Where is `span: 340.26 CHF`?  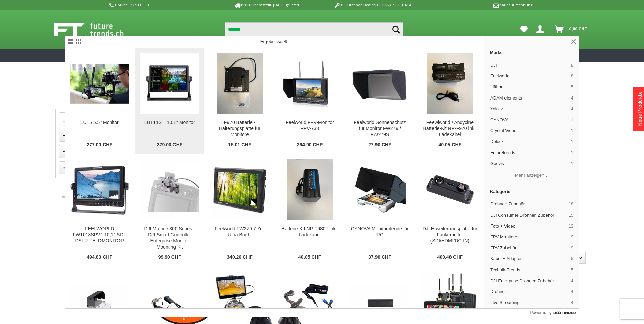
span: 340.26 CHF is located at coordinates (239, 257).